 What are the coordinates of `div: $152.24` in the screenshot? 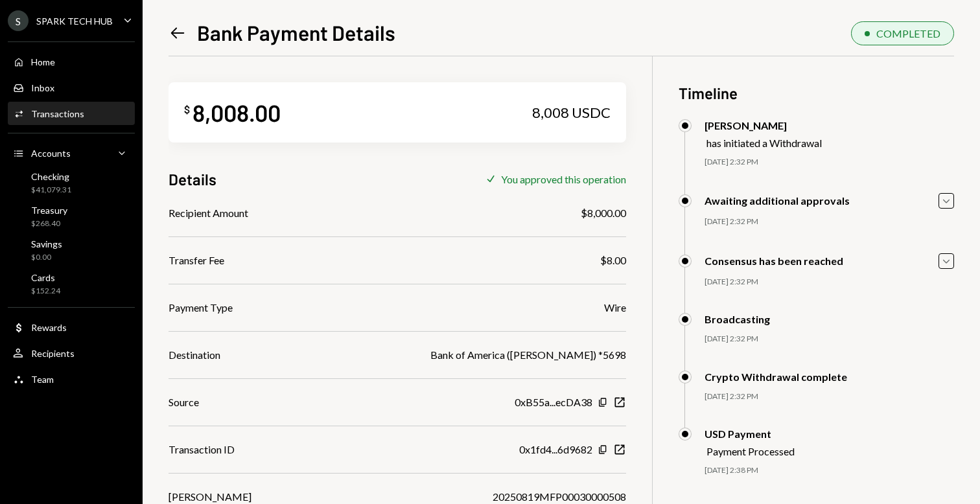 It's located at (45, 291).